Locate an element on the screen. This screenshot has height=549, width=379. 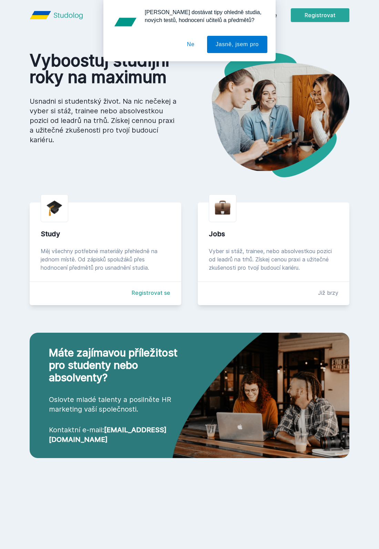
img: briefcase.png is located at coordinates (222, 207).